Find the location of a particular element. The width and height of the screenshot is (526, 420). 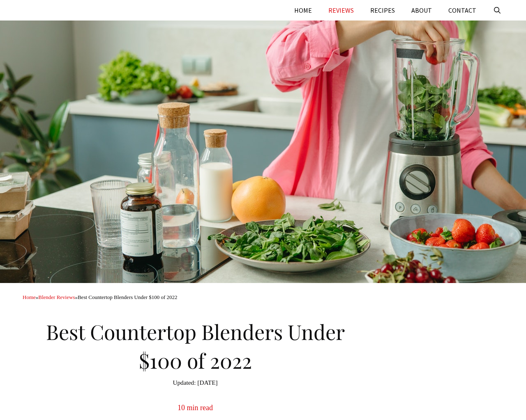

span: min read is located at coordinates (200, 408).